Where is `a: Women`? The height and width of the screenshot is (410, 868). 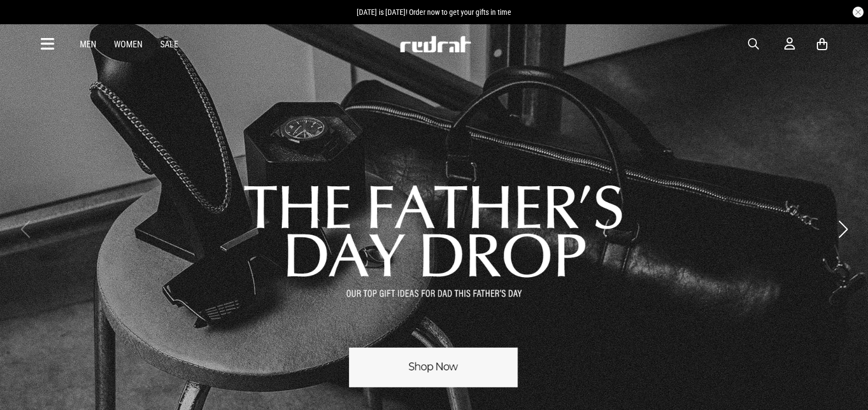 a: Women is located at coordinates (128, 44).